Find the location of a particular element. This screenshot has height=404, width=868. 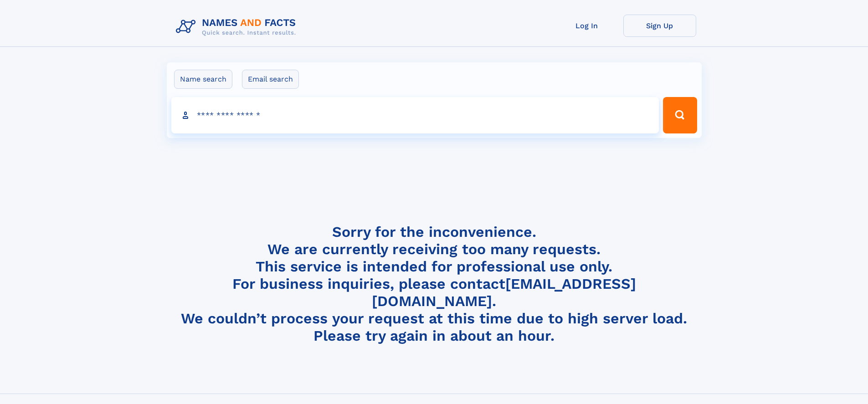

label: Email search is located at coordinates (270, 79).